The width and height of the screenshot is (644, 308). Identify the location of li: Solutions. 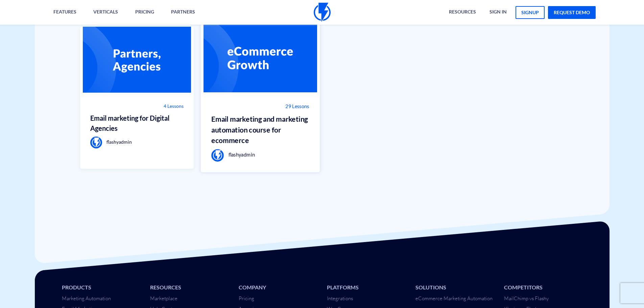
(454, 287).